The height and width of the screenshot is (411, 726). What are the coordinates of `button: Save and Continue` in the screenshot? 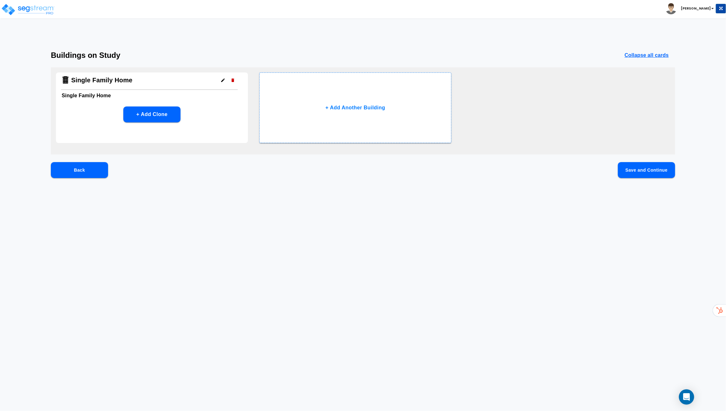 It's located at (646, 170).